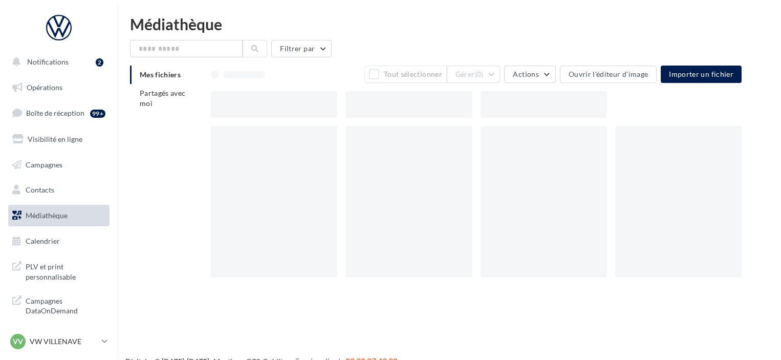  What do you see at coordinates (57, 62) in the screenshot?
I see `button: Notifications 2` at bounding box center [57, 62].